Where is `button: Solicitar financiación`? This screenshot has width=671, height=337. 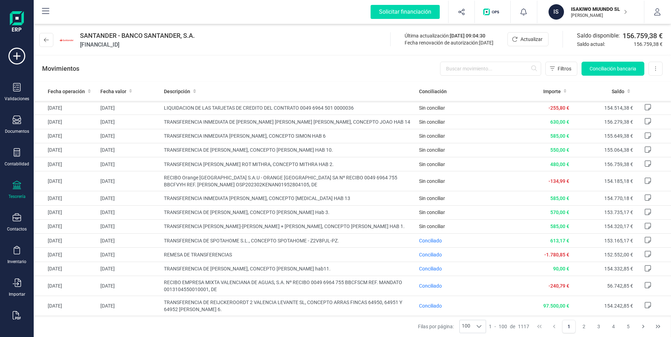 button: Solicitar financiación is located at coordinates (405, 12).